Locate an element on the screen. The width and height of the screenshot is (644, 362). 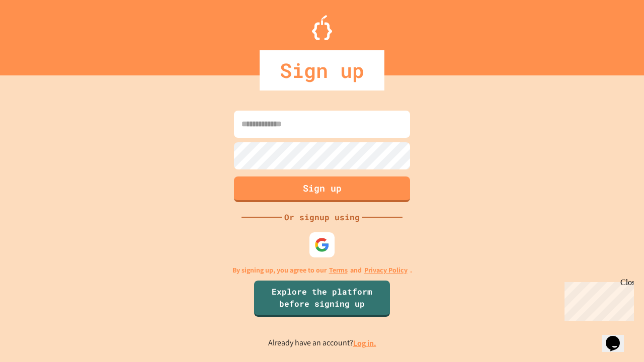
img: Logo.svg is located at coordinates (322, 28).